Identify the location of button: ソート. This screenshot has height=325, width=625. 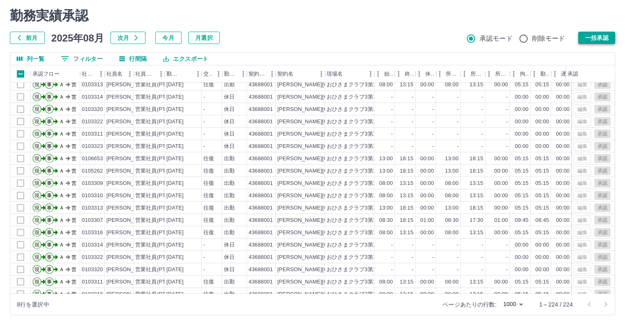
(186, 74).